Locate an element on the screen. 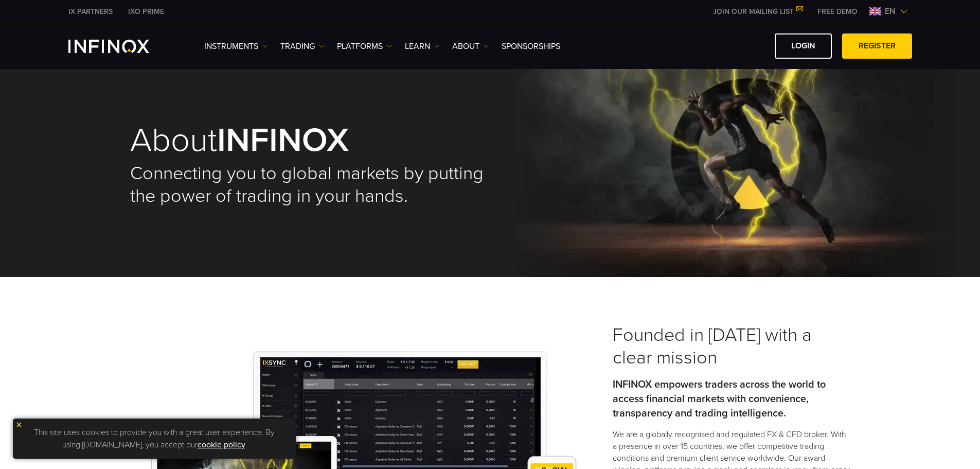 The width and height of the screenshot is (980, 469). h2: Connecting you to global markets by putting the power of trading in your hands. is located at coordinates (310, 185).